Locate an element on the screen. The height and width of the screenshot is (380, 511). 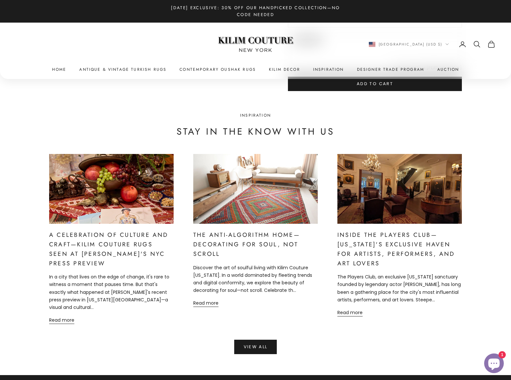
img: Logo of Kilim Couture New York is located at coordinates (256, 44).